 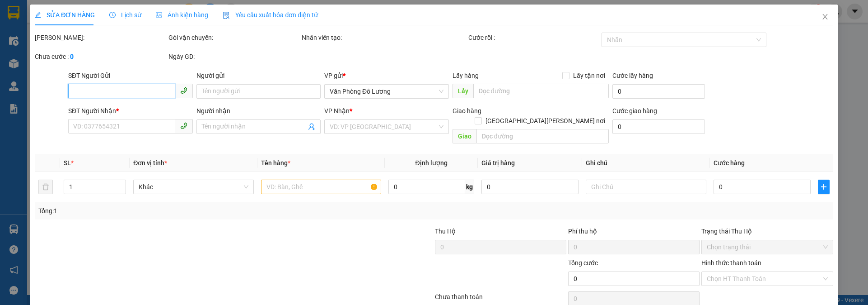 I want to click on span: VP Nhận, so click(x=337, y=111).